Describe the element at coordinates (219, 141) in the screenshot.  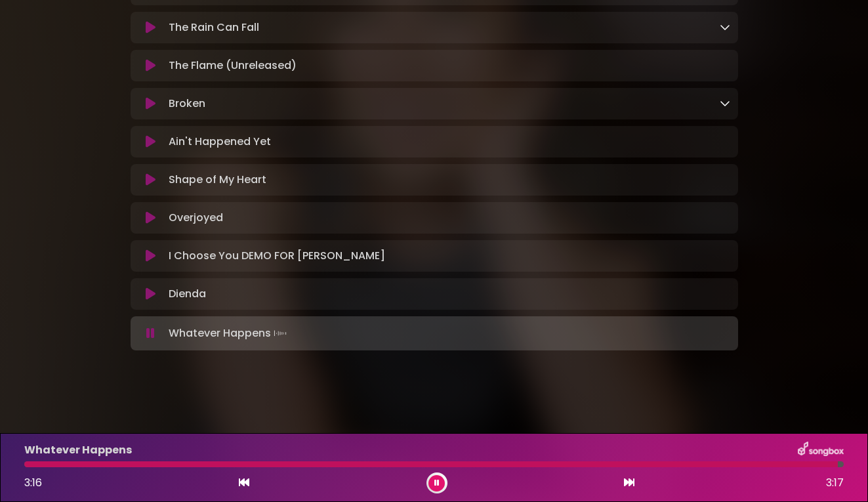
I see `p: Ain't Happened Yet` at that location.